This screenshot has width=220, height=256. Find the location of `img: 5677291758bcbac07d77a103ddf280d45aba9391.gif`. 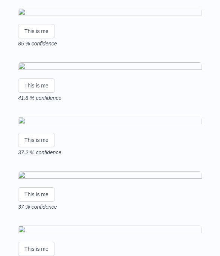

img: 5677291758bcbac07d77a103ddf280d45aba9391.gif is located at coordinates (110, 13).